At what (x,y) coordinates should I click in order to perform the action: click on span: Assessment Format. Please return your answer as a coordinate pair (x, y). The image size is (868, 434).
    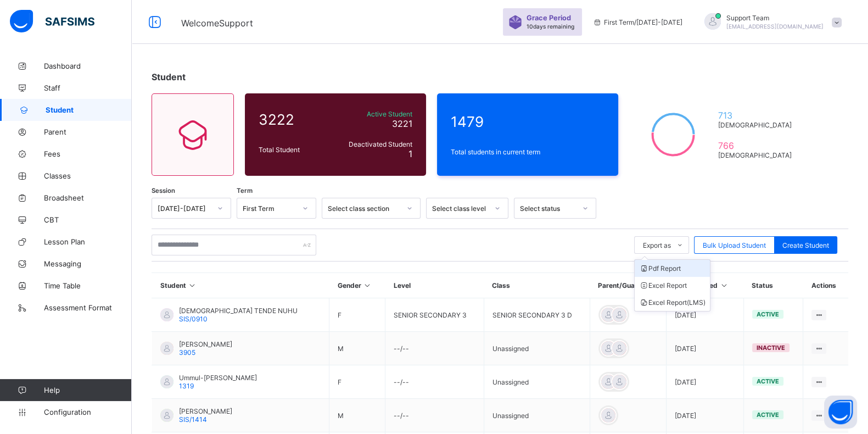
    Looking at the image, I should click on (88, 307).